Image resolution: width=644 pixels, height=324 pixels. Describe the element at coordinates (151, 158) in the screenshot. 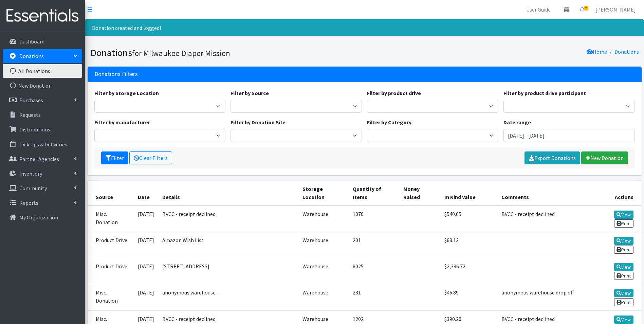

I see `a: Clear Filters` at that location.